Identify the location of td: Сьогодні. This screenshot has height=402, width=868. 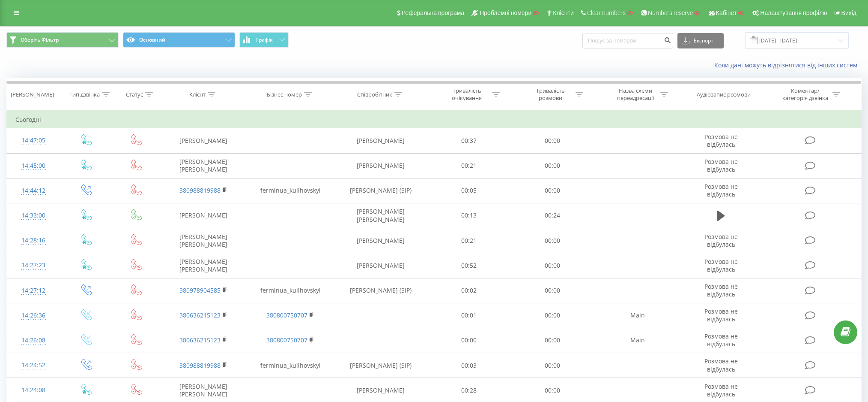
(434, 119).